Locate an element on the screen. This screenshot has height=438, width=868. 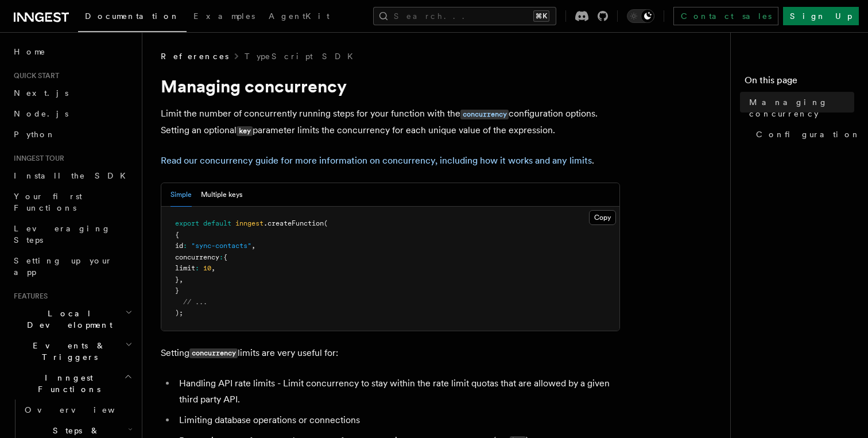
button: Search...⌘K is located at coordinates (465, 16).